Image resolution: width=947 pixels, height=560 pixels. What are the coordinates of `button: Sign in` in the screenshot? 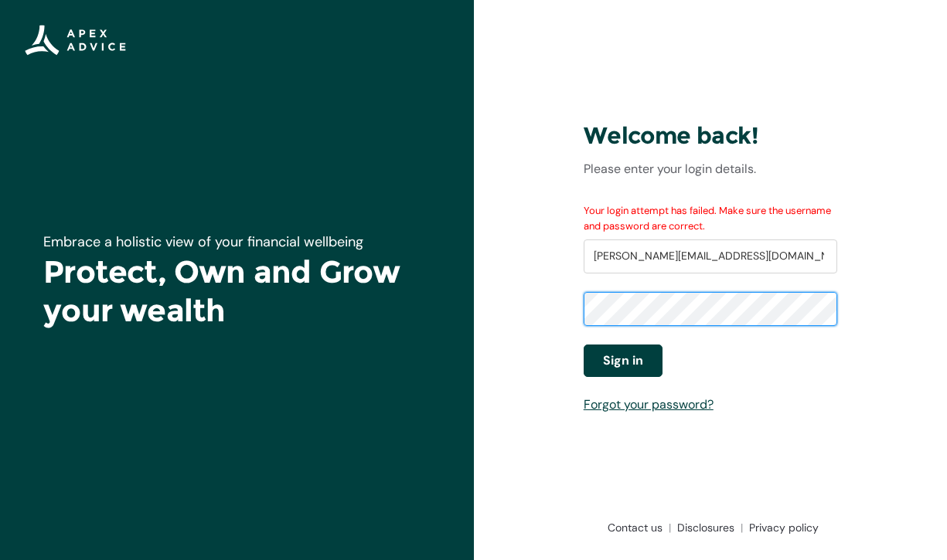 It's located at (623, 360).